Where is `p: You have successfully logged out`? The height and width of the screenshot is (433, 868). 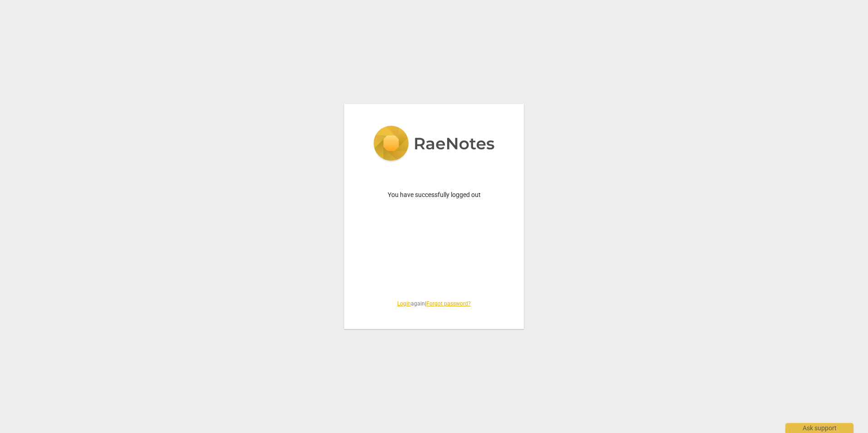 p: You have successfully logged out is located at coordinates (434, 195).